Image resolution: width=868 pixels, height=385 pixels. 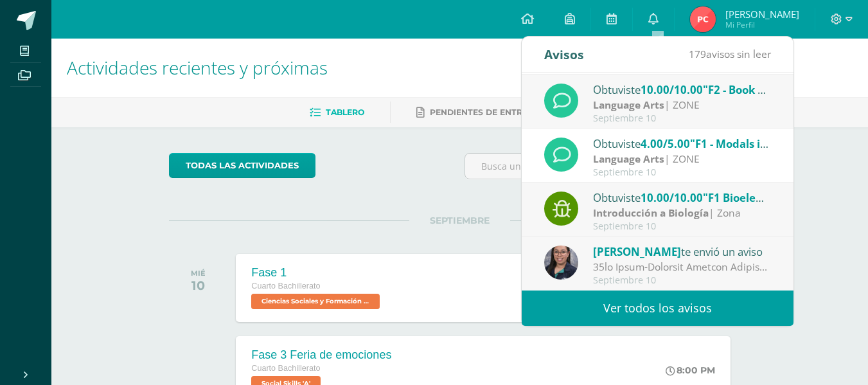 I want to click on span: "F2 - Book pages", so click(x=748, y=89).